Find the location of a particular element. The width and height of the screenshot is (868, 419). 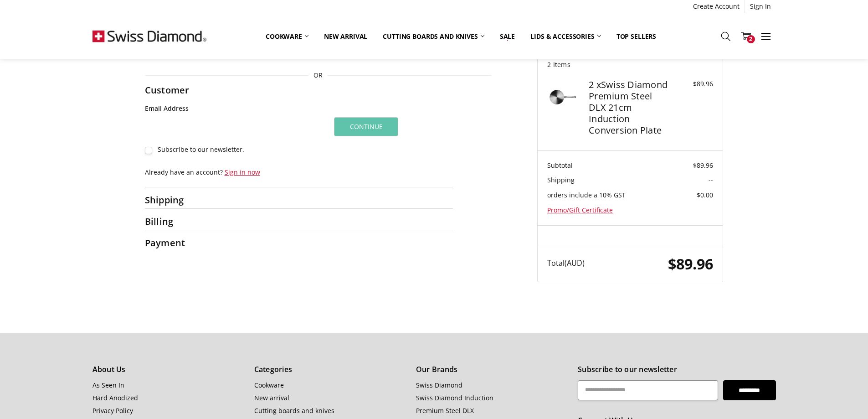

span: Subscribe to our newsletter. is located at coordinates (201, 149).